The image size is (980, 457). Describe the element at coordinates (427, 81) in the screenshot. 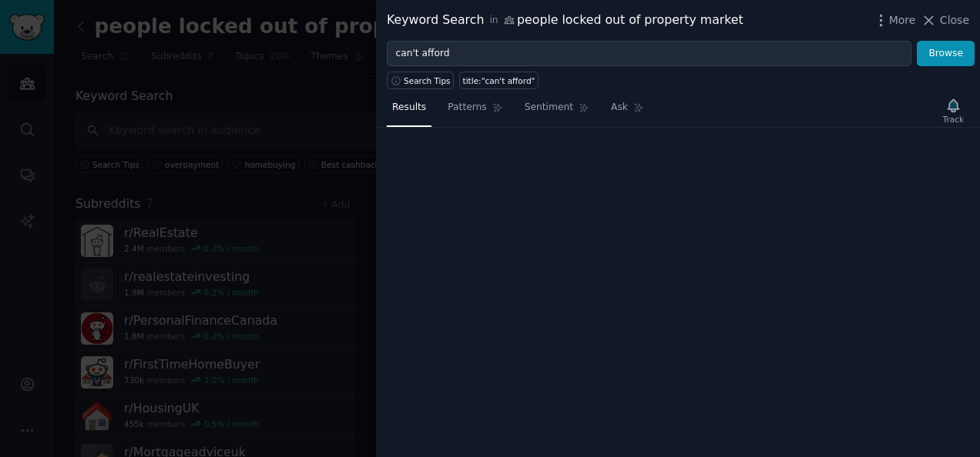

I see `span: Search Tips` at that location.